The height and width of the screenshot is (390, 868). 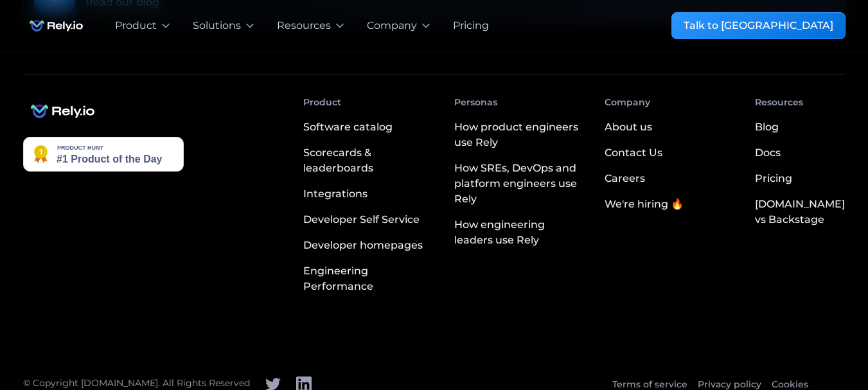 What do you see at coordinates (519, 233) in the screenshot?
I see `a: How engineering leaders use Rely` at bounding box center [519, 233].